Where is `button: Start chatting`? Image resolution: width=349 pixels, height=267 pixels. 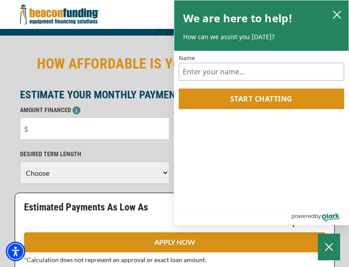 button: Start chatting is located at coordinates (262, 99).